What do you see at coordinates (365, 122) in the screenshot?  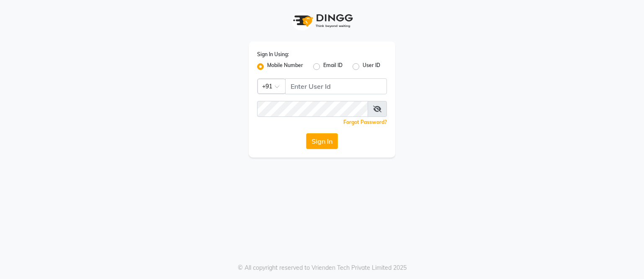 I see `a: Forgot Password?` at bounding box center [365, 122].